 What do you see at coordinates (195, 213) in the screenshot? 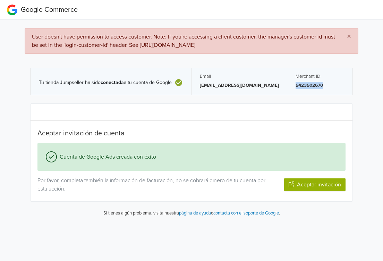
I see `a: página de ayuda` at bounding box center [195, 213].